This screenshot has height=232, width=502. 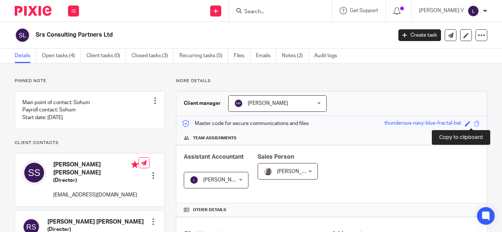 I want to click on a: Notes (2), so click(x=295, y=56).